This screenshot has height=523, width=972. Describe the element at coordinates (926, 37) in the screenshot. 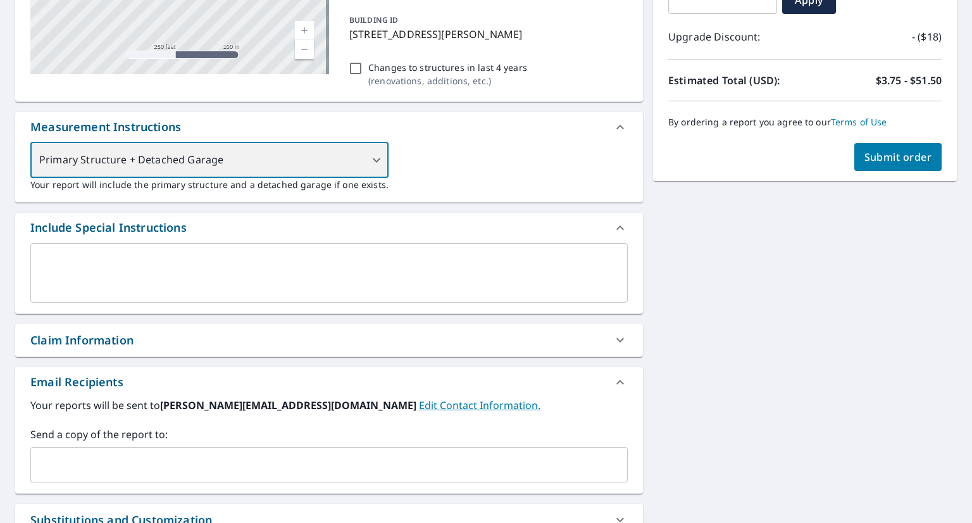

I see `p: - ($18)` at that location.